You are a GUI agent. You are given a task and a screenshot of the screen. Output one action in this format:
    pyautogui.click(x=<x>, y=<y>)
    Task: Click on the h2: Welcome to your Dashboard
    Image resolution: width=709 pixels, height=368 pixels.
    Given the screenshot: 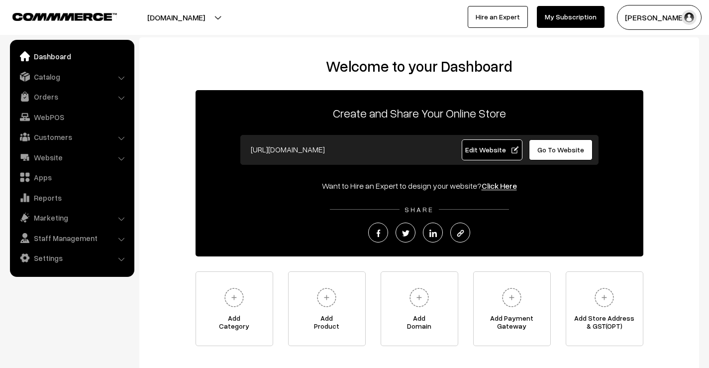 What is the action you would take?
    pyautogui.click(x=419, y=66)
    